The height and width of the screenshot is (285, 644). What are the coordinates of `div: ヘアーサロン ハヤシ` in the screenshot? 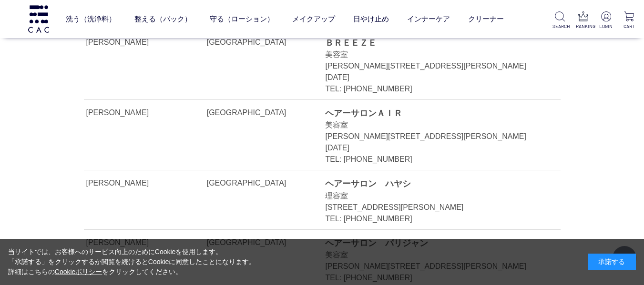 It's located at (432, 184).